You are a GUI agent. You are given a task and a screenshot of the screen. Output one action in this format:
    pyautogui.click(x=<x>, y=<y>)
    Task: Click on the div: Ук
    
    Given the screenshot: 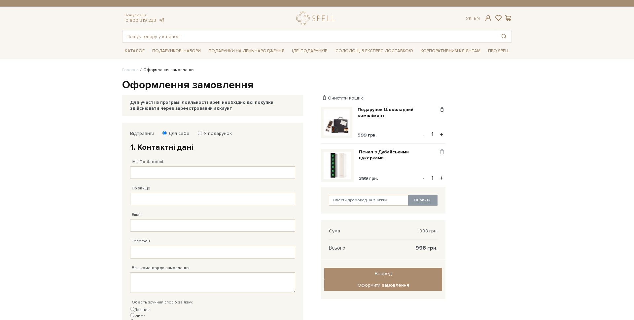 What is the action you would take?
    pyautogui.click(x=473, y=19)
    